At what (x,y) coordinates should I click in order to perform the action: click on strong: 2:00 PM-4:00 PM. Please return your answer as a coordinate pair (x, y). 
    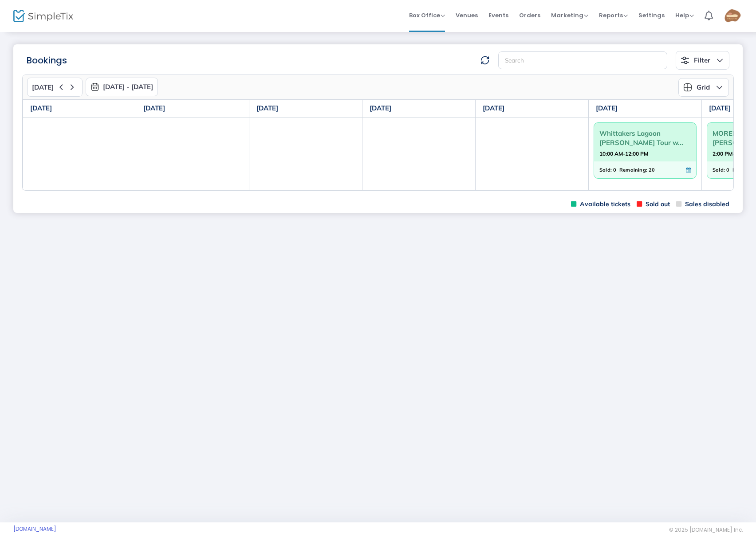
    Looking at the image, I should click on (733, 154).